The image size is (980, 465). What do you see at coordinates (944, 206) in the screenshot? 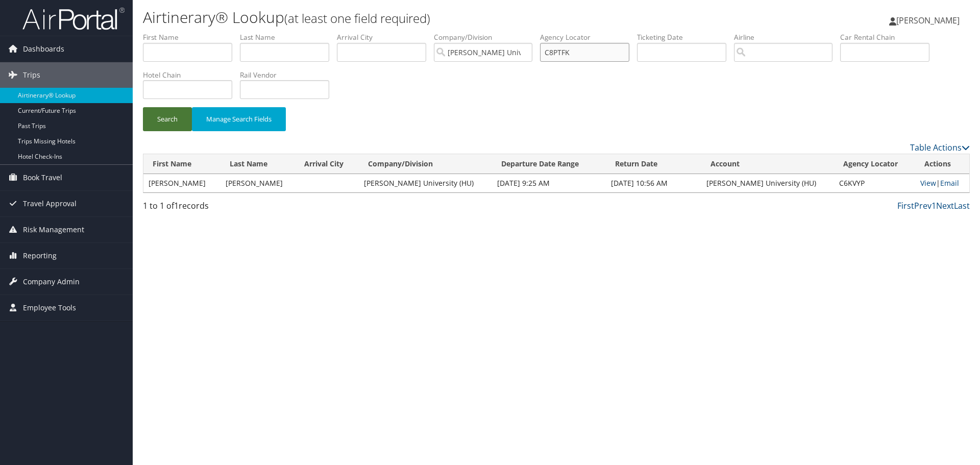
I see `a: Next` at bounding box center [944, 206].